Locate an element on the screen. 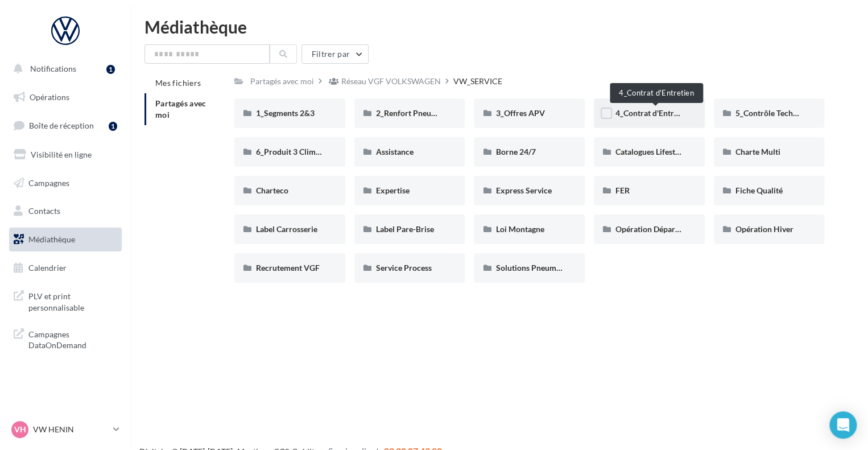 Image resolution: width=868 pixels, height=450 pixels. span: Visibilité en ligne is located at coordinates (61, 154).